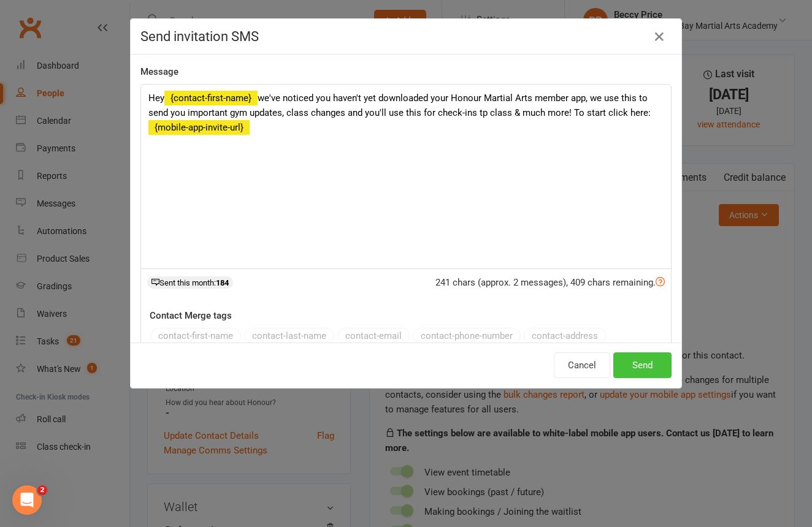 The image size is (812, 527). I want to click on div: Hey we've noticed you haven't yet downloaded your Honour Martial Arts member app, we use this to ..., so click(406, 176).